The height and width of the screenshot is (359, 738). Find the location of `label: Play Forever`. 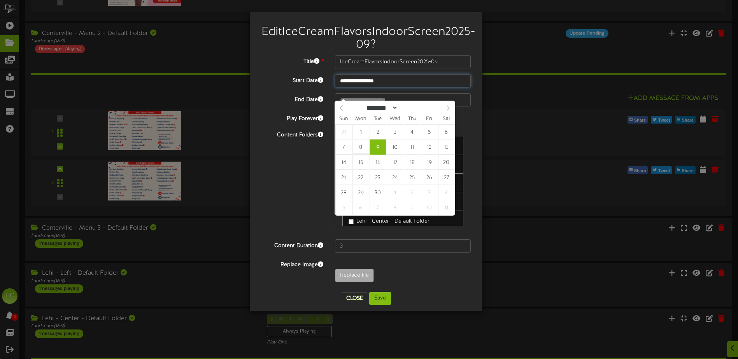

label: Play Forever is located at coordinates (292, 117).